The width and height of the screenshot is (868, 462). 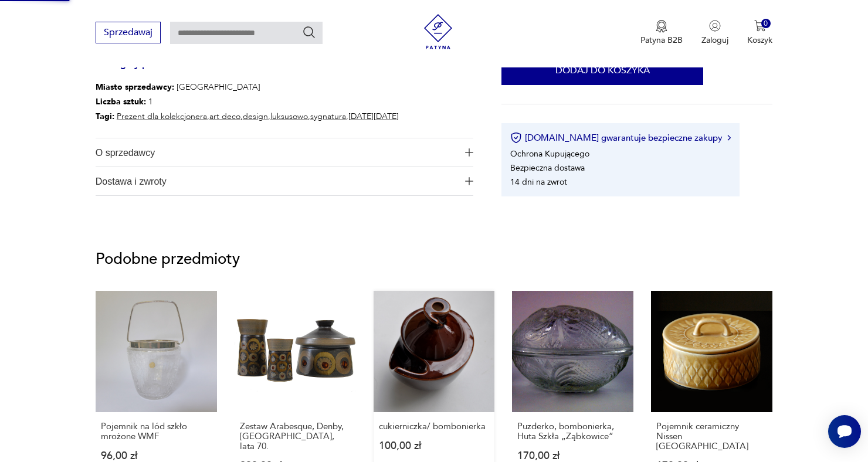 What do you see at coordinates (328, 116) in the screenshot?
I see `a: sygnatura` at bounding box center [328, 116].